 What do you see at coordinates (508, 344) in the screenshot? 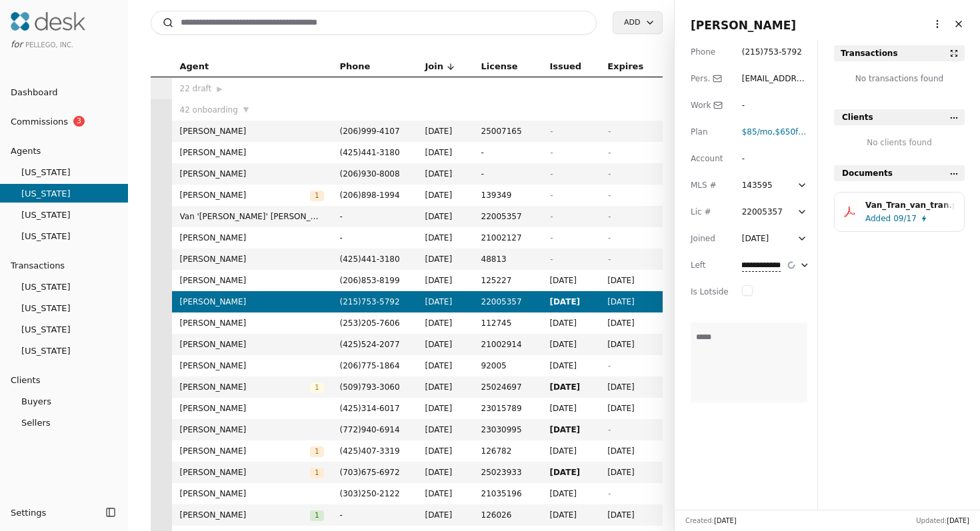
I see `span: 21002914` at bounding box center [508, 344].